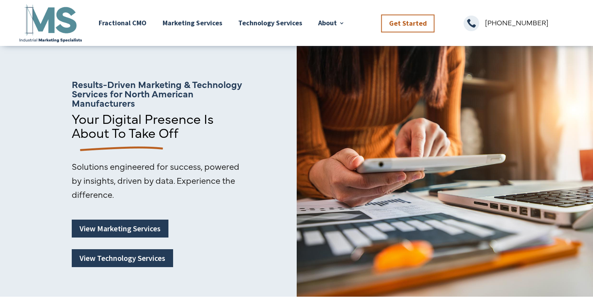 The height and width of the screenshot is (308, 593). What do you see at coordinates (408, 23) in the screenshot?
I see `a: Get Started` at bounding box center [408, 23].